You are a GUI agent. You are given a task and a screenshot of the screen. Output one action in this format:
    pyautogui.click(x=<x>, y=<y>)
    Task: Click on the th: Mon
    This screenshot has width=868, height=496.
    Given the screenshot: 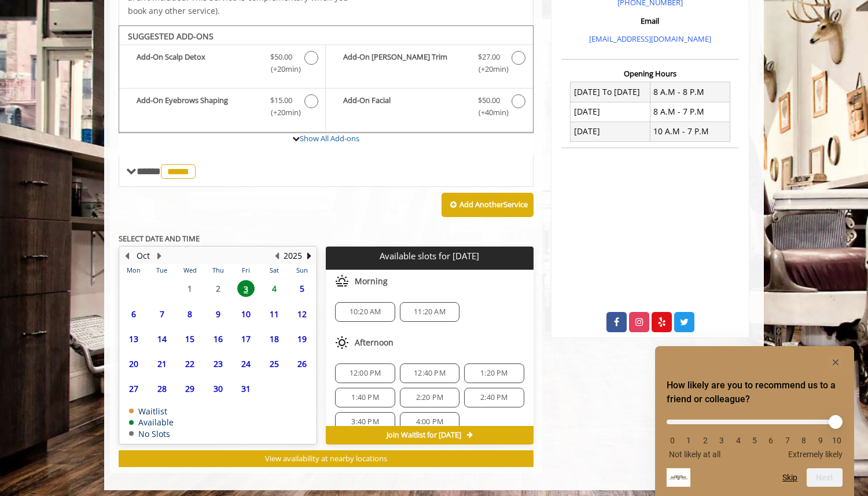 What is the action you would take?
    pyautogui.click(x=134, y=270)
    